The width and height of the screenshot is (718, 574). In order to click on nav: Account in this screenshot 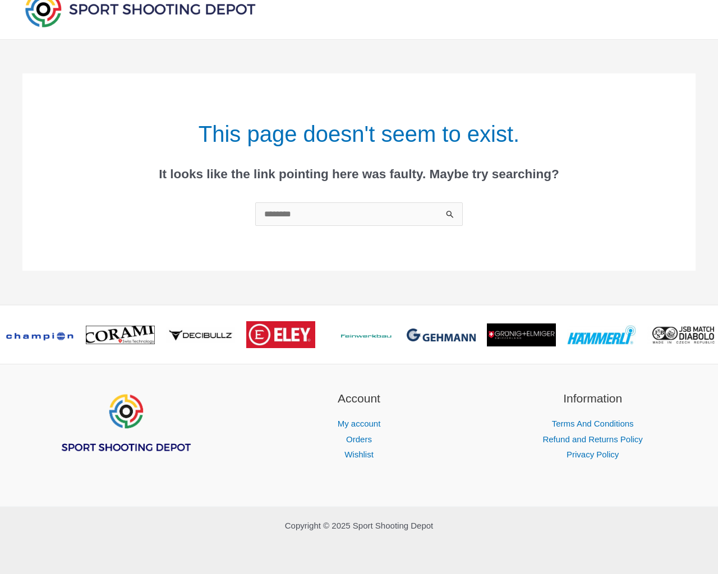, I will do `click(359, 440)`.